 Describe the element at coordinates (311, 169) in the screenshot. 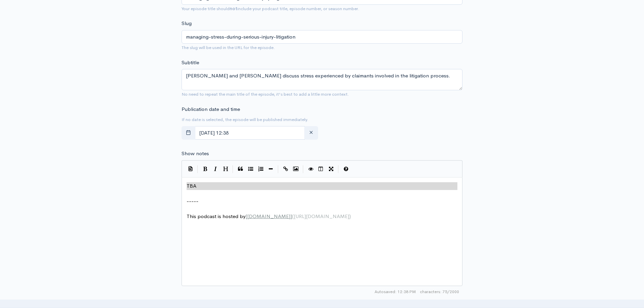

I see `button: Toggle Preview` at that location.